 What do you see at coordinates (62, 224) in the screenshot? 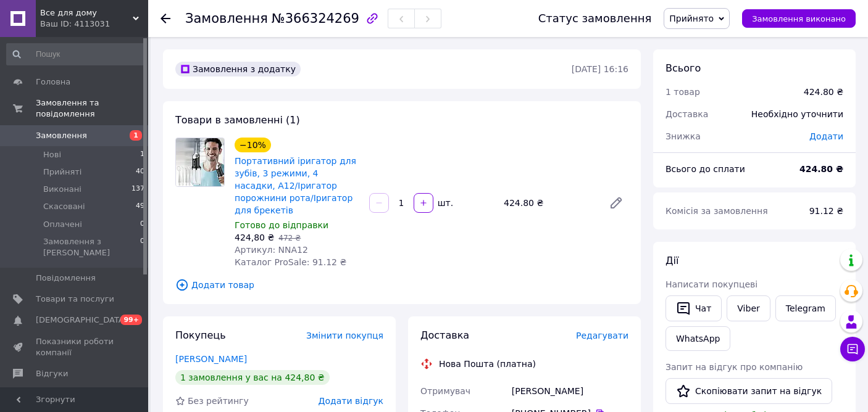
I see `span: Оплачені` at bounding box center [62, 224].